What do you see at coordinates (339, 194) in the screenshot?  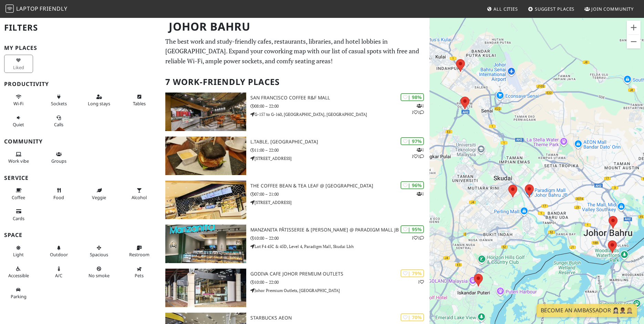 I see `p: 07:00 – 21:00` at bounding box center [339, 194].